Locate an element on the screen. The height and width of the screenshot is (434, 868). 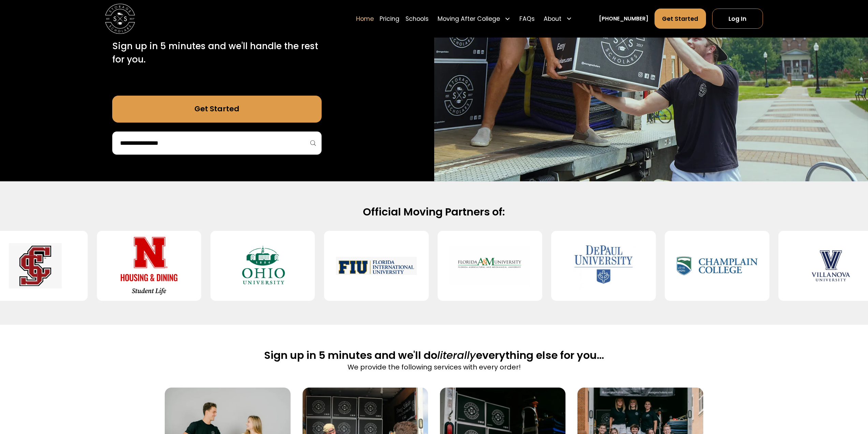
a: Log In is located at coordinates (738, 18).